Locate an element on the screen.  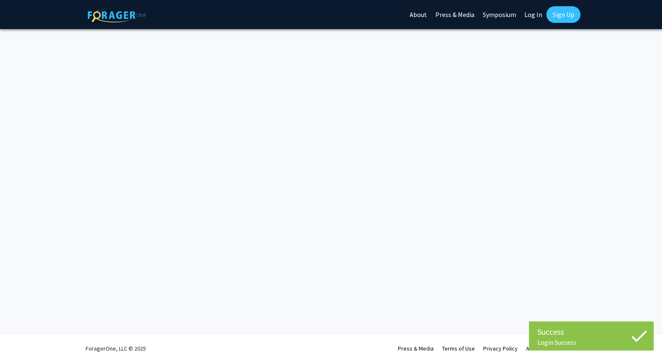
div: Success is located at coordinates (591, 332).